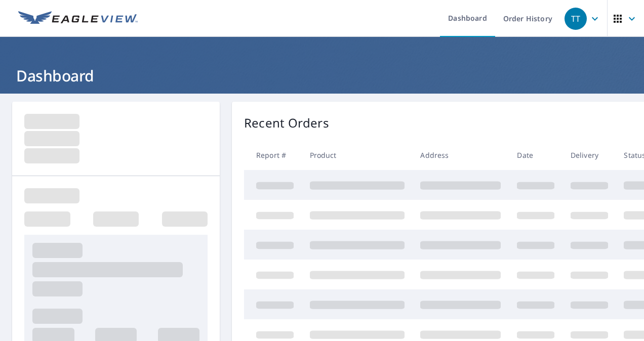 The width and height of the screenshot is (644, 341). What do you see at coordinates (576, 19) in the screenshot?
I see `div: TT` at bounding box center [576, 19].